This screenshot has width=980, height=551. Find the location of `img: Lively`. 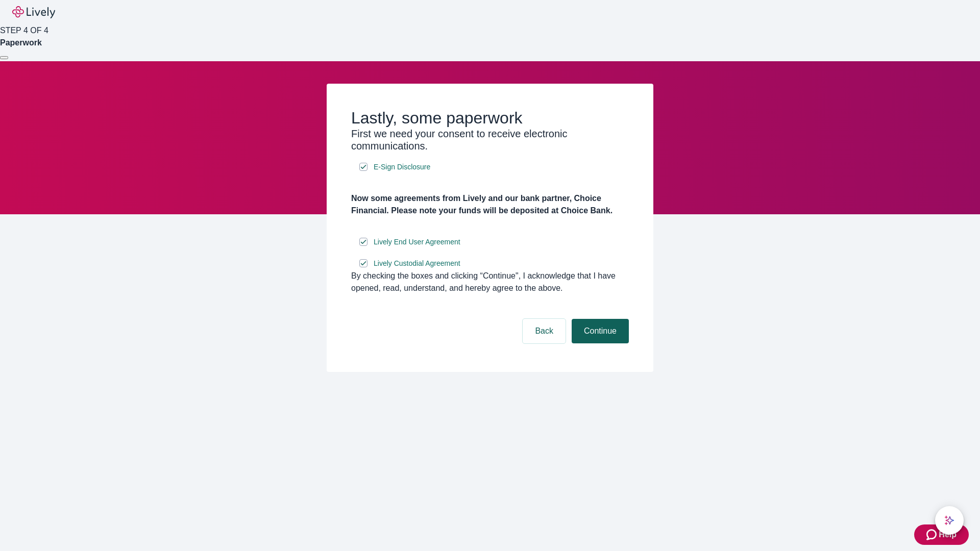

img: Lively is located at coordinates (34, 13).